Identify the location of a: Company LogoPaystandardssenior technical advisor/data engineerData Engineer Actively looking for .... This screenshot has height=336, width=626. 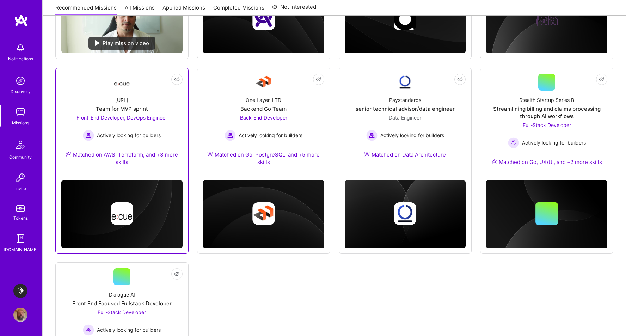
(405, 120).